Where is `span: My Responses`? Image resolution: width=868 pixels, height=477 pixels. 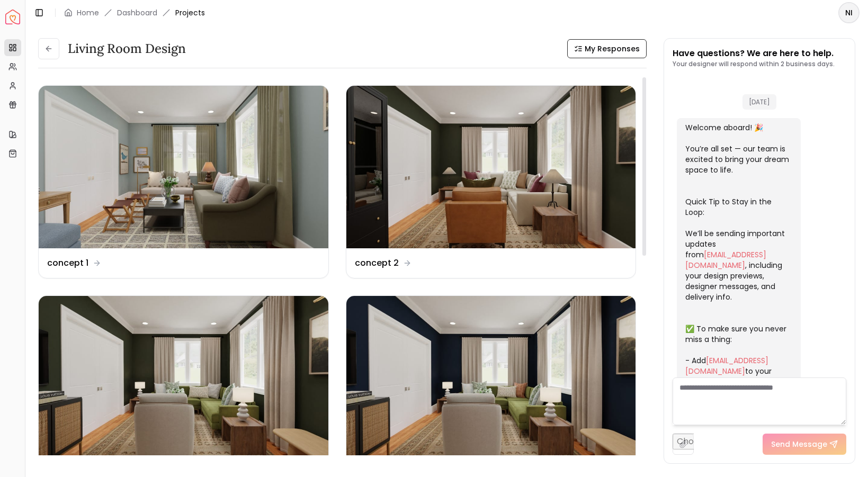
span: My Responses is located at coordinates (613, 48).